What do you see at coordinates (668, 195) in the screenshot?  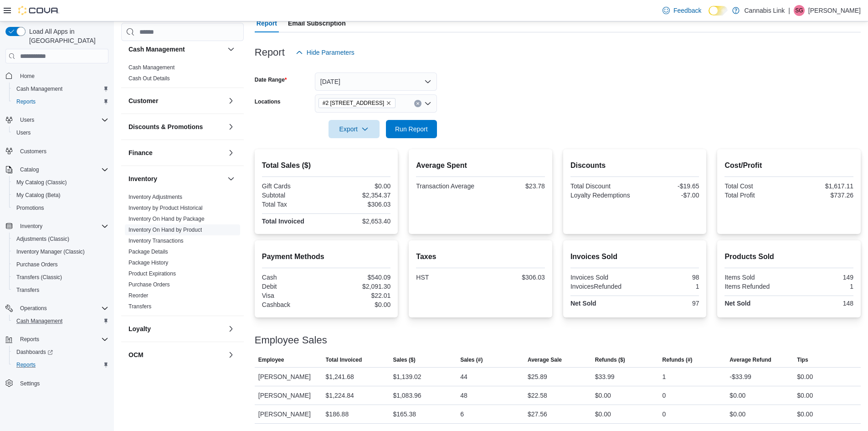 I see `div: -$7.00` at bounding box center [668, 195].